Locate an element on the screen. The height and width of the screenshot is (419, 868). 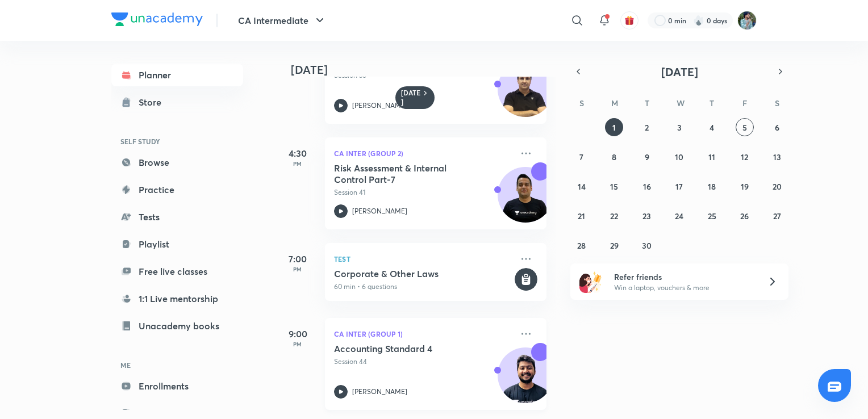
a: Practice is located at coordinates (177, 190).